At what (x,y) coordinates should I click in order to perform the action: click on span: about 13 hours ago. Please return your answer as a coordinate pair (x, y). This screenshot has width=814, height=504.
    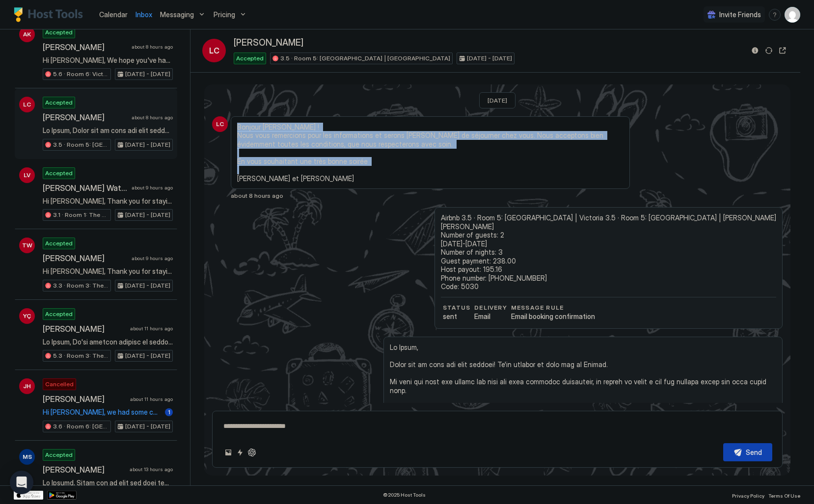
    Looking at the image, I should click on (151, 469).